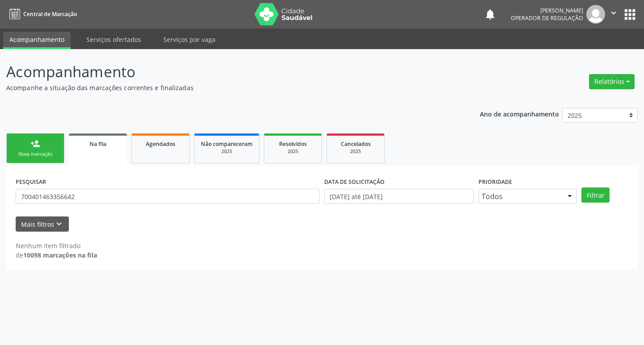  Describe the element at coordinates (520, 197) in the screenshot. I see `span: Todos` at that location.